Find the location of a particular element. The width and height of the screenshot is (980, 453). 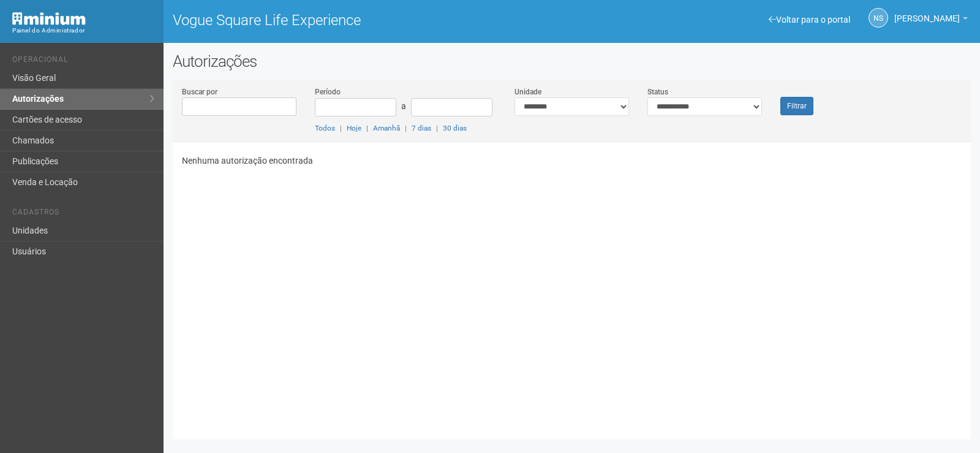

label: Status is located at coordinates (658, 92).